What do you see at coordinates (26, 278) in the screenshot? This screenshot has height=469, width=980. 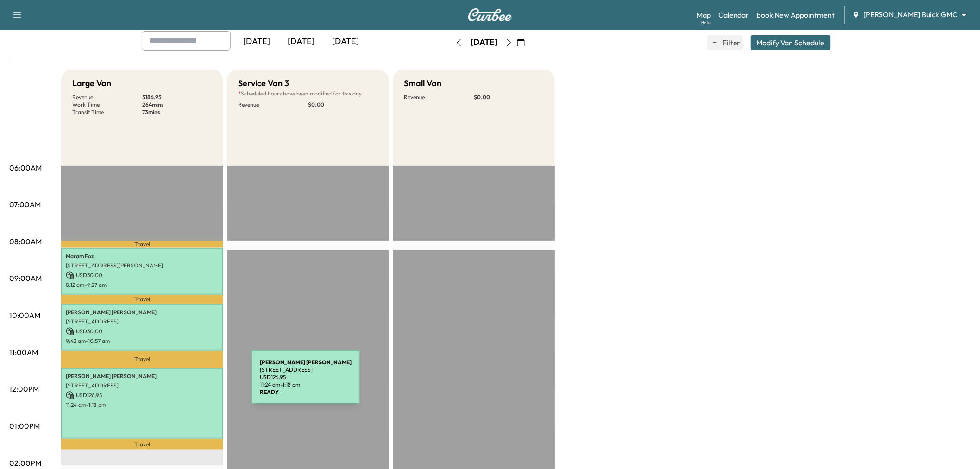 I see `p: 09:00AM` at bounding box center [26, 278].